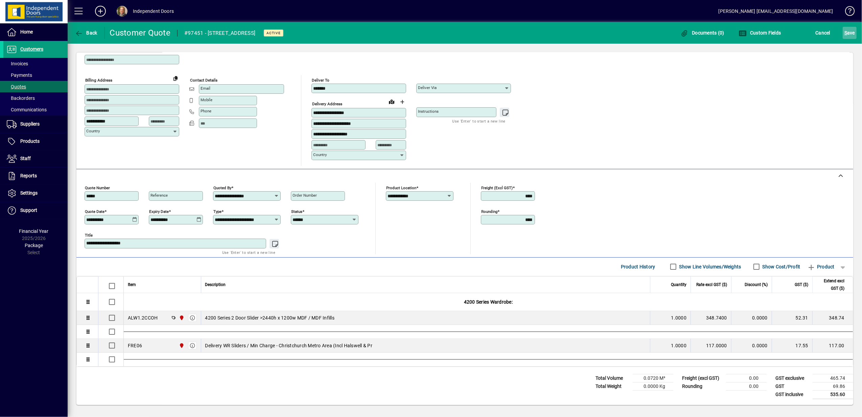 Image resolution: width=862 pixels, height=417 pixels. Describe the element at coordinates (36, 64) in the screenshot. I see `a: Invoices` at that location.